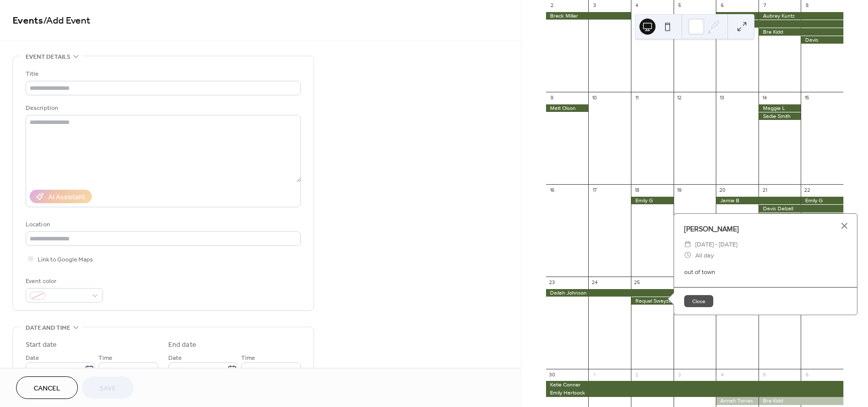 The height and width of the screenshot is (407, 868). What do you see at coordinates (67, 20) in the screenshot?
I see `span: / Add Event` at bounding box center [67, 20].